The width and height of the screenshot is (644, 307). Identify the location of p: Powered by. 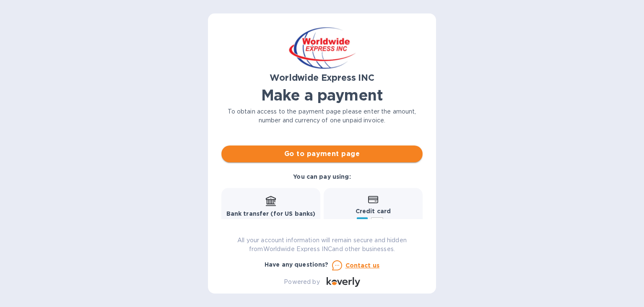
(302, 281).